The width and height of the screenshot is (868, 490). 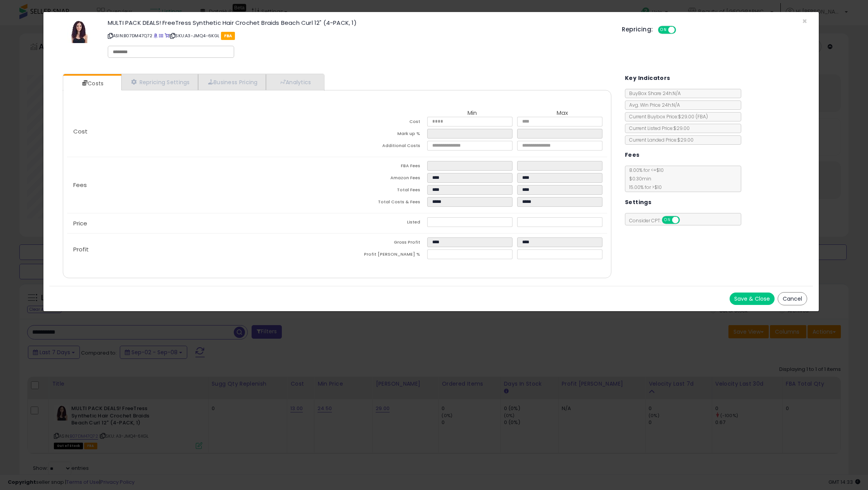 I want to click on td: Total Fees, so click(x=382, y=191).